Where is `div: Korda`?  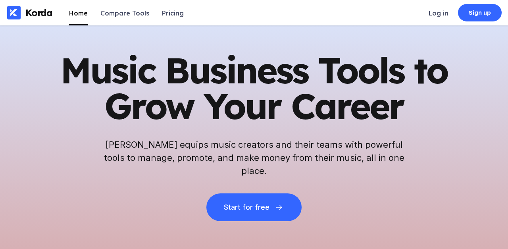 div: Korda is located at coordinates (39, 13).